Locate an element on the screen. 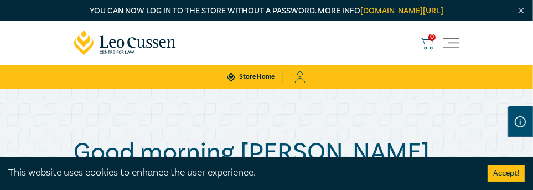  img: Information Icon is located at coordinates (520, 122).